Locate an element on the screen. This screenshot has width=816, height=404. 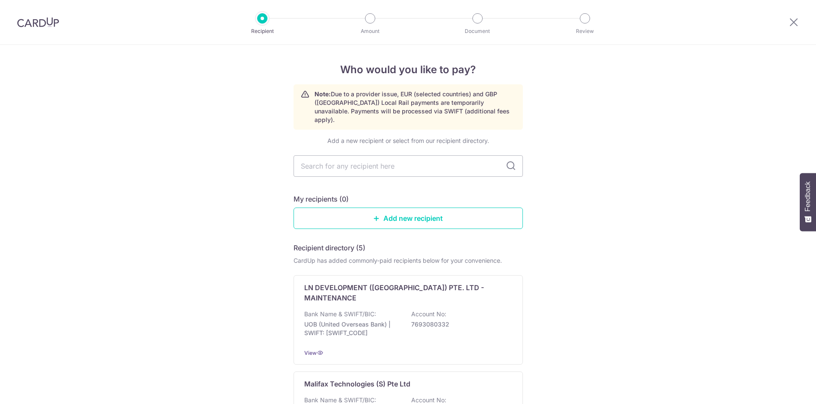
button: Feedback - Show survey is located at coordinates (808, 202).